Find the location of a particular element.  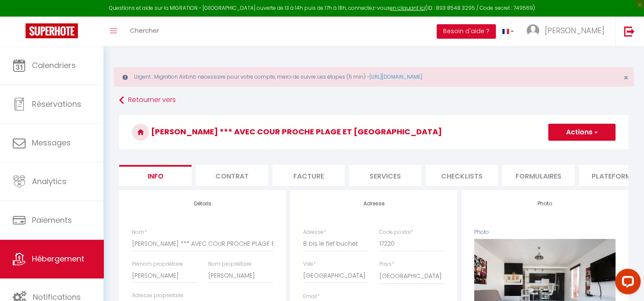

label: Ville is located at coordinates (309, 264).